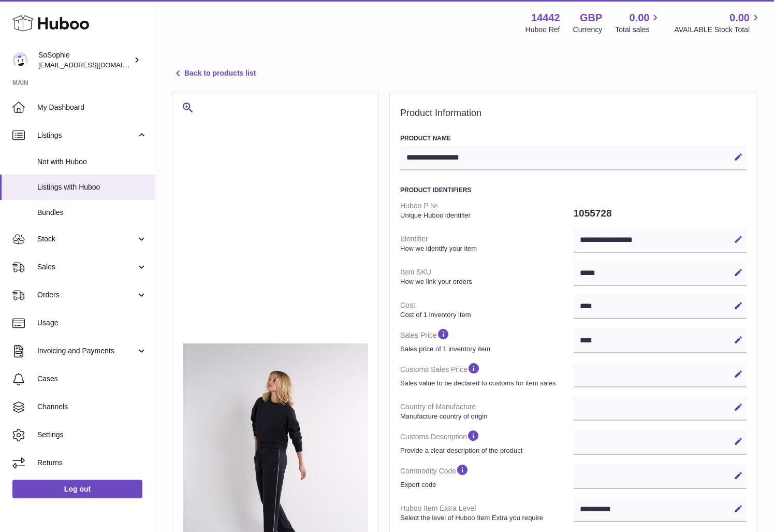 This screenshot has height=532, width=774. What do you see at coordinates (86, 351) in the screenshot?
I see `span: Invoicing and Payments` at bounding box center [86, 351].